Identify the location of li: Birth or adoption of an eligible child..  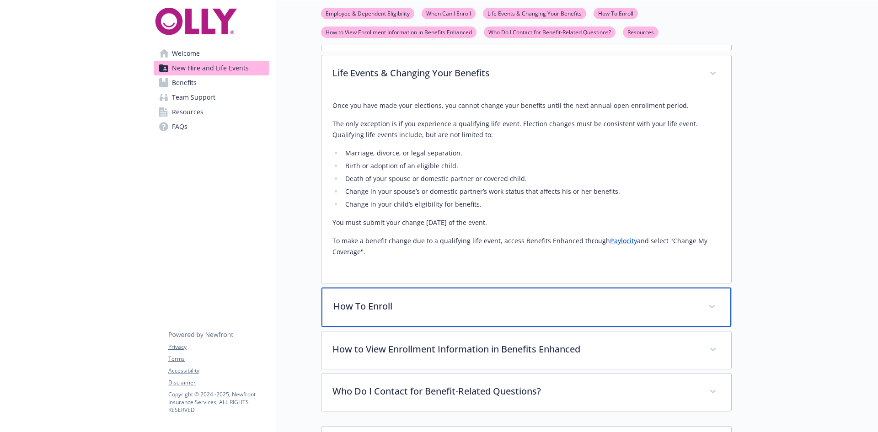
(531, 166).